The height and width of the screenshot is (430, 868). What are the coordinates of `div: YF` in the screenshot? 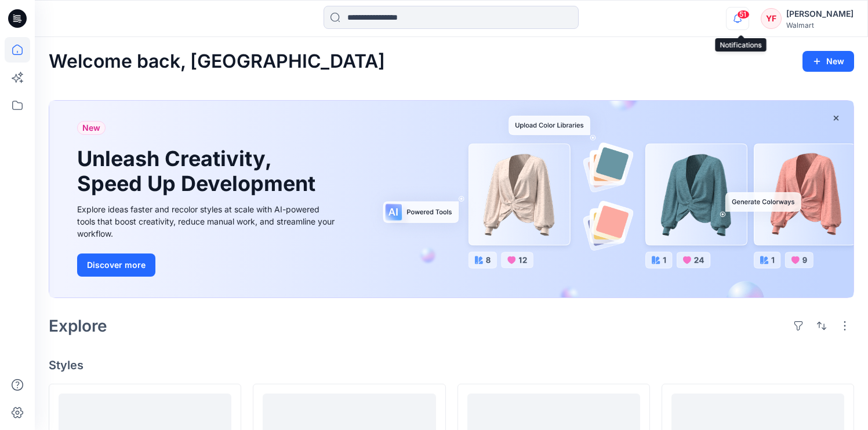 It's located at (771, 19).